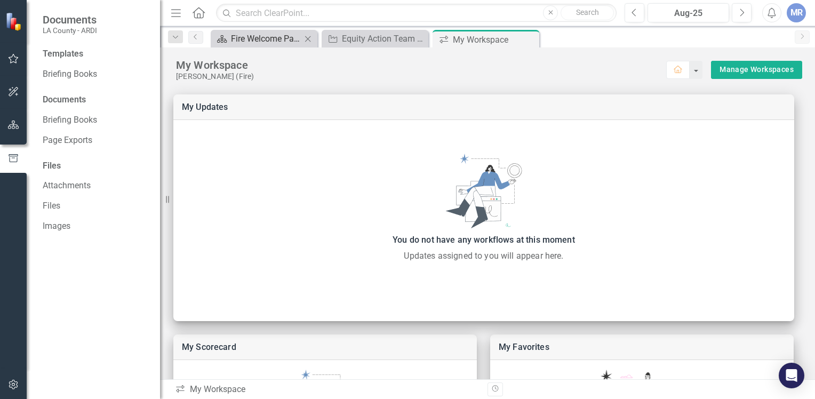  What do you see at coordinates (756, 69) in the screenshot?
I see `a: Manage Workspaces` at bounding box center [756, 69].